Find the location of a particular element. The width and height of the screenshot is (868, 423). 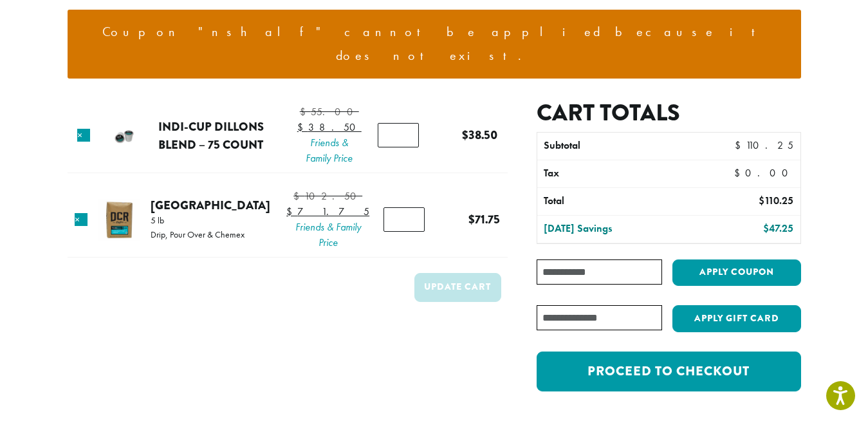

li: Coupon "nshalf" cannot be applied because it does not exist. is located at coordinates (434, 44).